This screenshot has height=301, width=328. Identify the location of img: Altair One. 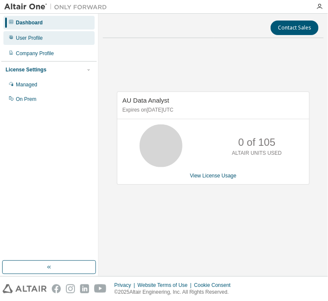
(58, 7).